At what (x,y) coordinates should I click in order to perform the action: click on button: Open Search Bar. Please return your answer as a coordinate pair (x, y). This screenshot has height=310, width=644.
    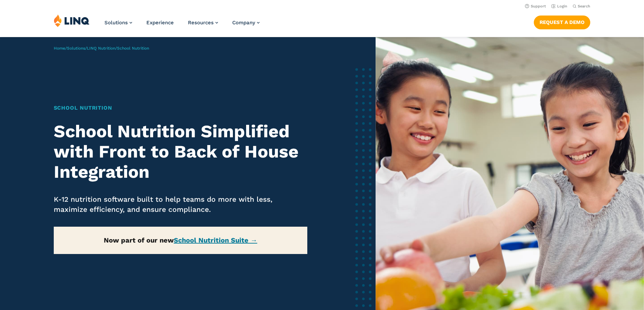
    Looking at the image, I should click on (581, 6).